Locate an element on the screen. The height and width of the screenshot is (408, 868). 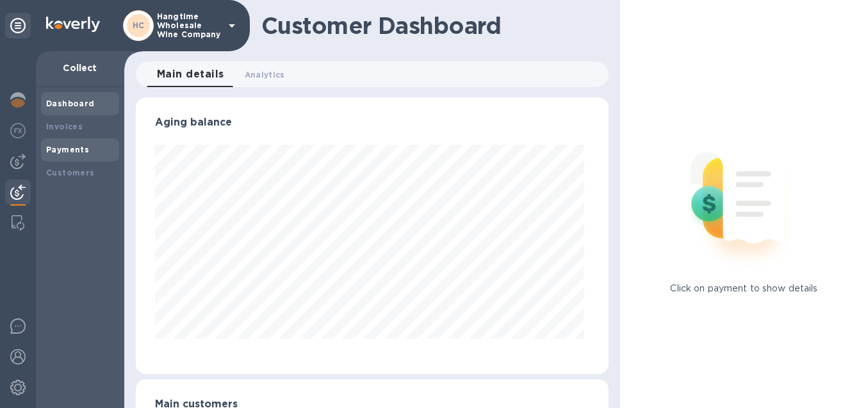
h1: Customer Dashboard is located at coordinates (431, 26).